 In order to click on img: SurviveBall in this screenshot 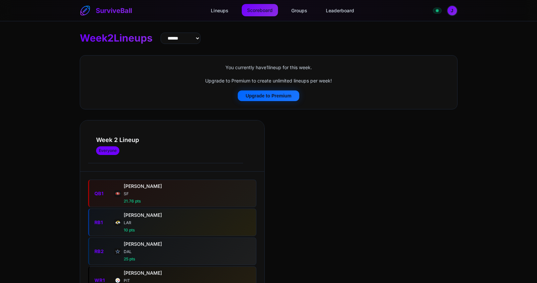, I will do `click(85, 11)`.